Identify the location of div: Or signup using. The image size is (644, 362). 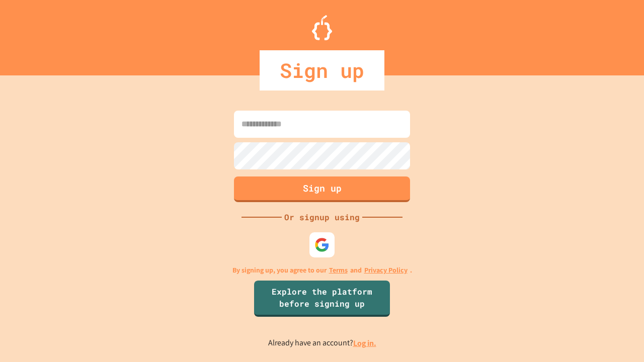
(322, 217).